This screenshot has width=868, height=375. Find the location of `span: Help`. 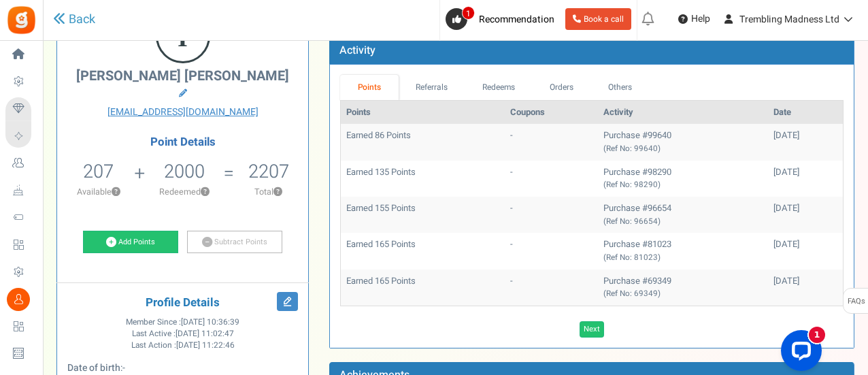

span: Help is located at coordinates (699, 19).